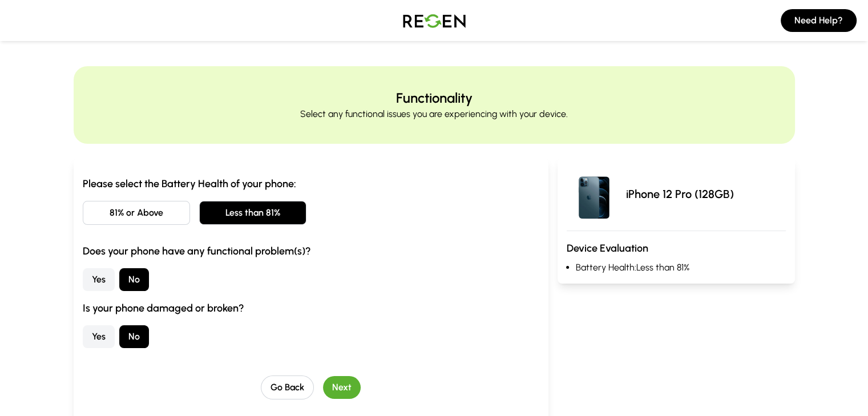  Describe the element at coordinates (434, 21) in the screenshot. I see `img: Logo` at that location.